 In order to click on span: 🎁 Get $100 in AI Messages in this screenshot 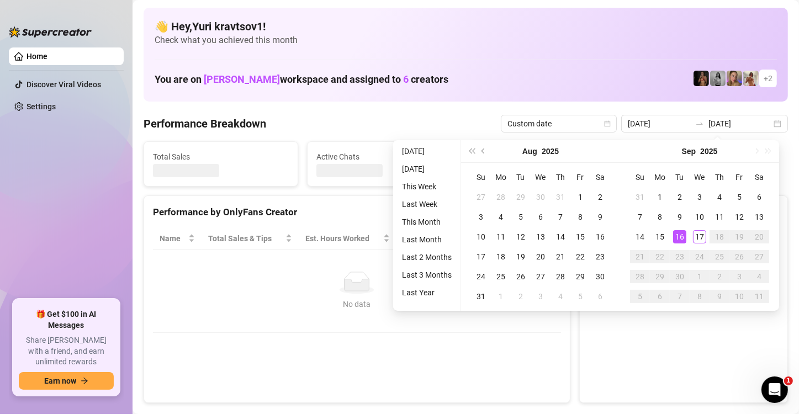, I will do `click(66, 320)`.